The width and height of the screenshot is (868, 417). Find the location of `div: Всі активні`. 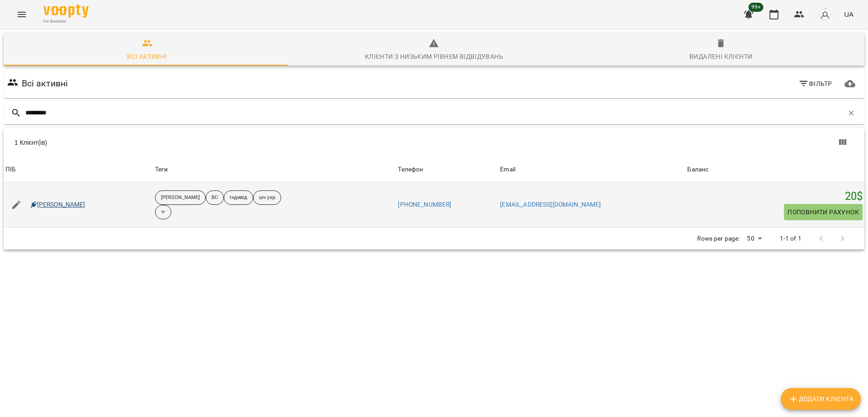

div: Всі активні is located at coordinates (147, 57).